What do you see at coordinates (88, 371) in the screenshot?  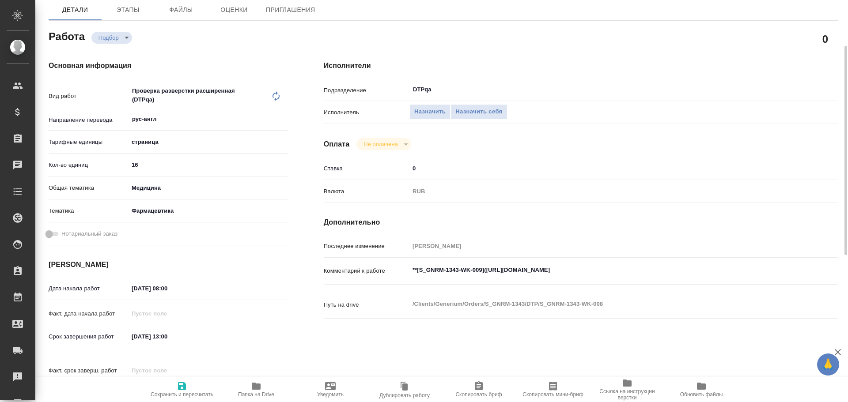 I see `p: Факт. срок заверш. работ` at bounding box center [88, 371].